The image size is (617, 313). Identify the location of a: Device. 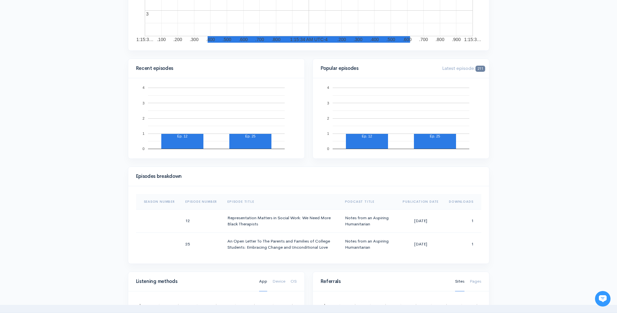
(279, 282).